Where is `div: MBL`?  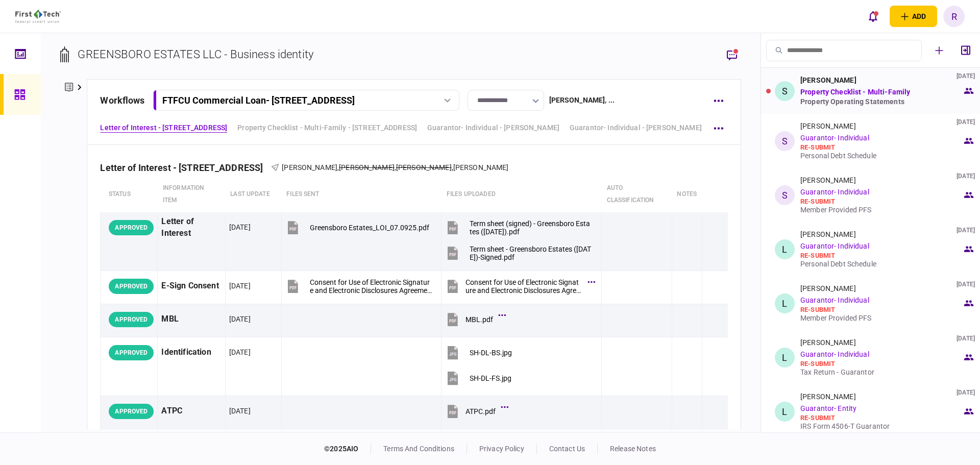 div: MBL is located at coordinates (191, 319).